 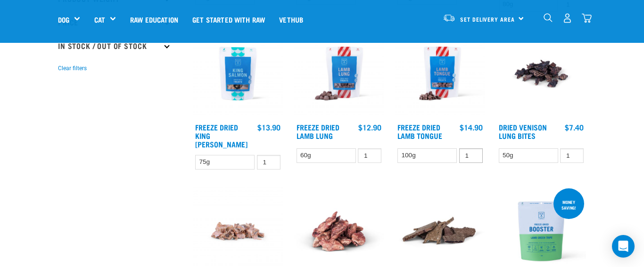 I want to click on a: Dog, so click(x=64, y=19).